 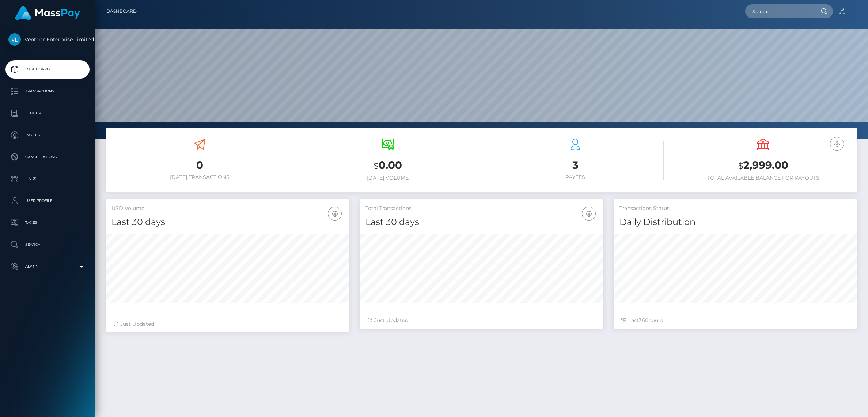 What do you see at coordinates (47, 157) in the screenshot?
I see `a: Cancellations` at bounding box center [47, 157].